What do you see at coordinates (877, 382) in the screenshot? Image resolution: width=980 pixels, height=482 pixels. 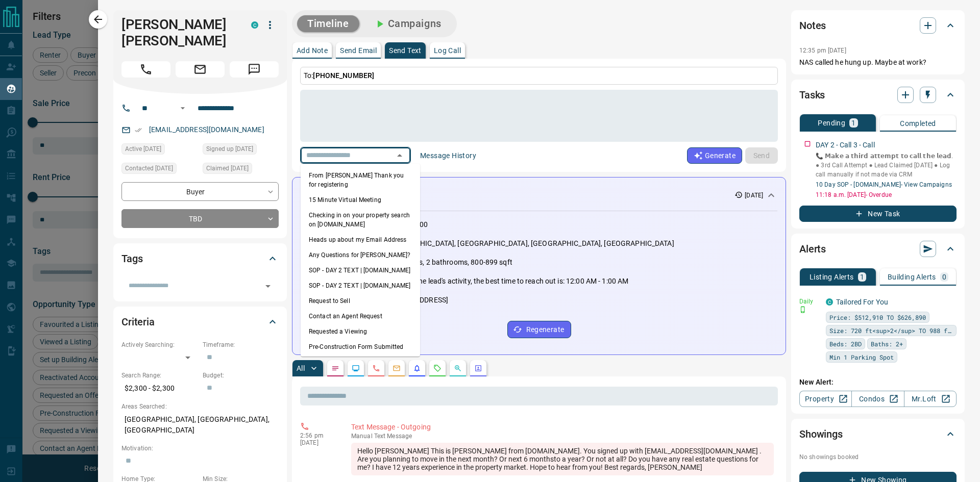 I see `p: New Alert:` at bounding box center [877, 382].